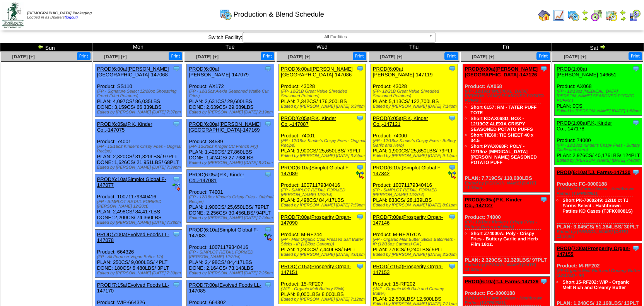  What do you see at coordinates (139, 257) in the screenshot?
I see `div: (FP - All Purpose Vegan Butter 1lb)` at bounding box center [139, 257].